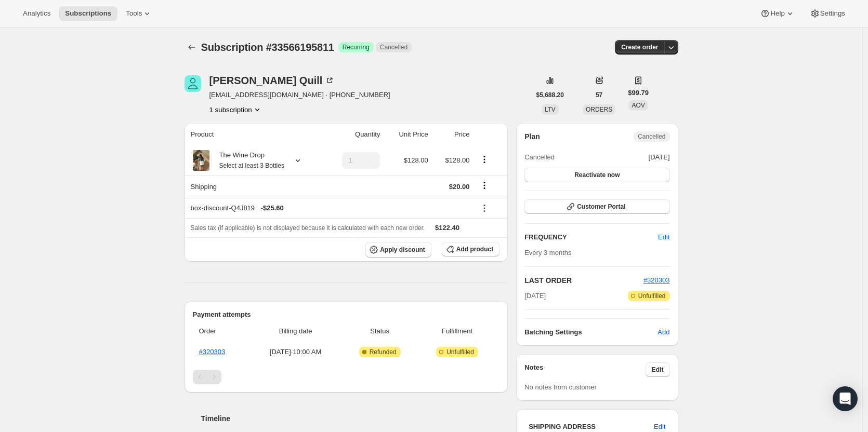 This screenshot has height=432, width=868. I want to click on span: #320303, so click(656, 280).